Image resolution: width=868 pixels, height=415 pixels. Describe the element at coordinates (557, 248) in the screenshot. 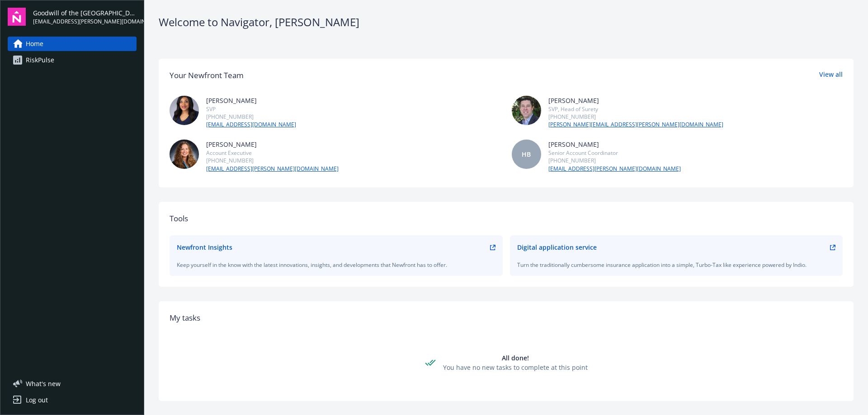

I see `div: Digital application service` at that location.